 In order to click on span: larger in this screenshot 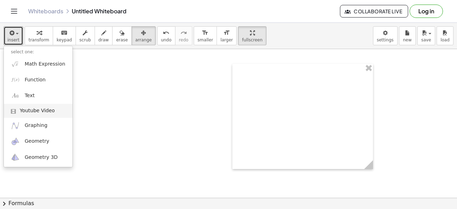, I will do `click(226, 40)`.